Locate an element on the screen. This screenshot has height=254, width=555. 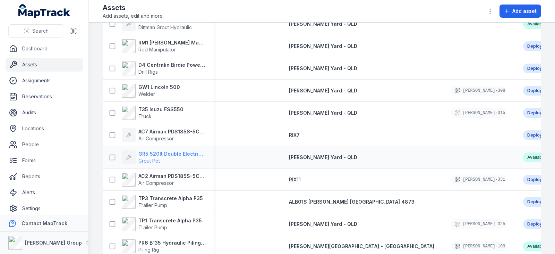
h2: Assets is located at coordinates (133, 8).